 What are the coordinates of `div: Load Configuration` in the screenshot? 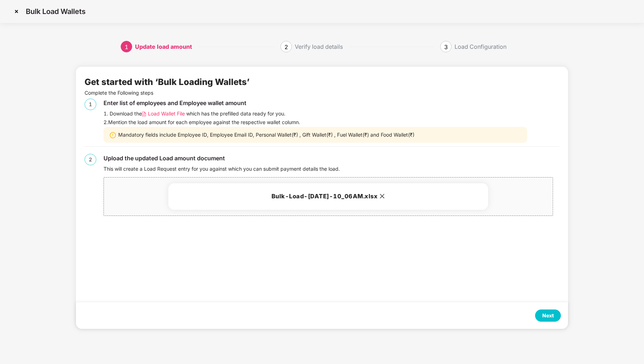 It's located at (481, 47).